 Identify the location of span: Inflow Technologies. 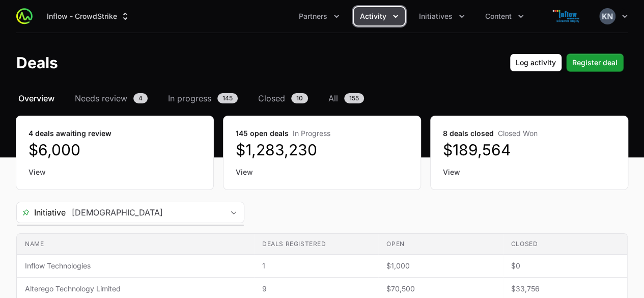
(135, 266).